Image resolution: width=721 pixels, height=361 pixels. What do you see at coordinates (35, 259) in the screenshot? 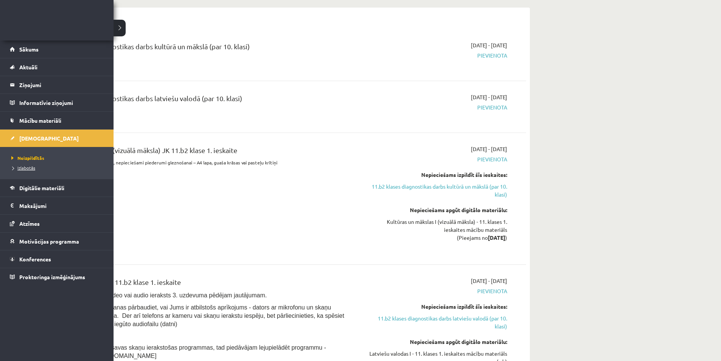
I see `span: Konferences` at bounding box center [35, 259].